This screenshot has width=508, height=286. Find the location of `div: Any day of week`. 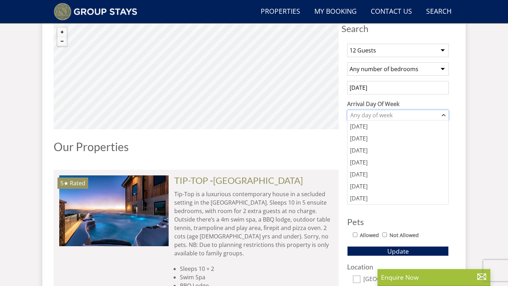

div: Any day of week is located at coordinates (394, 115).